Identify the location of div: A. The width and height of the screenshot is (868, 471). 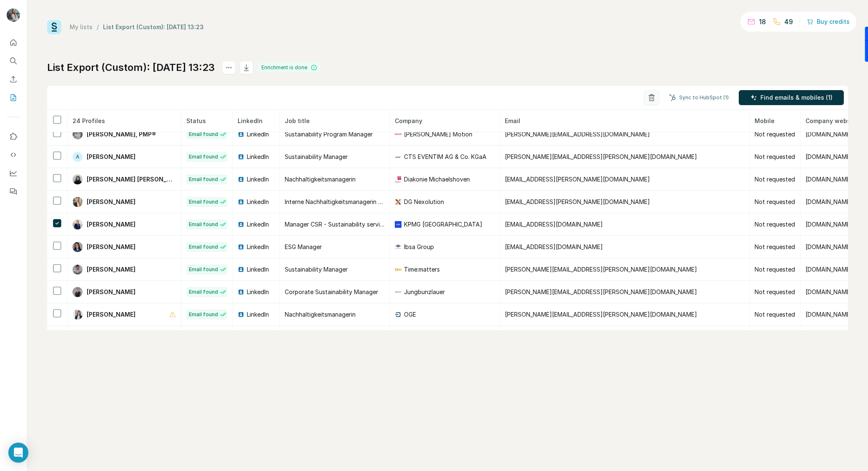
(77, 157).